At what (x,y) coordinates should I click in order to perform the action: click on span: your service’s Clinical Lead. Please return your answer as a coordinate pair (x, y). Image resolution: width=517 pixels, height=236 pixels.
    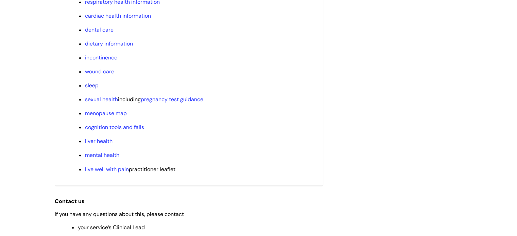
    Looking at the image, I should click on (111, 227).